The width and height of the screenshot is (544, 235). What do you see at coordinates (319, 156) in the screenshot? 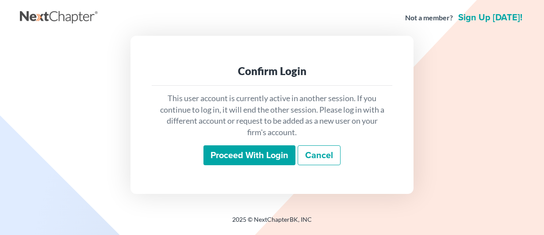
I see `a: Cancel` at bounding box center [319, 156].